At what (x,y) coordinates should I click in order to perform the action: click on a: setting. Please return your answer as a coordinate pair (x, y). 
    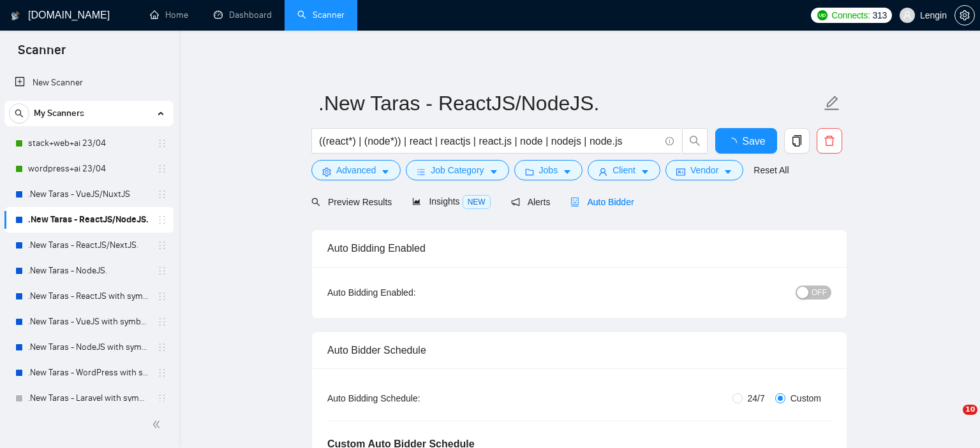
    Looking at the image, I should click on (965, 16).